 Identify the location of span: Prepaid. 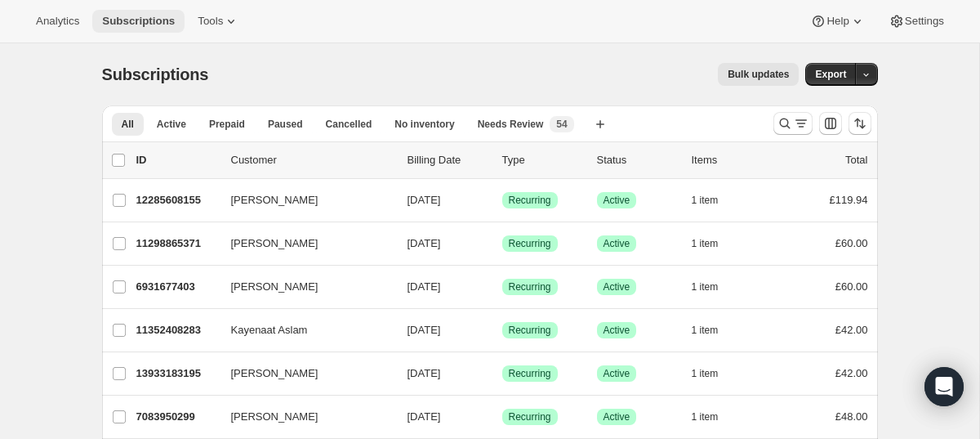
(227, 124).